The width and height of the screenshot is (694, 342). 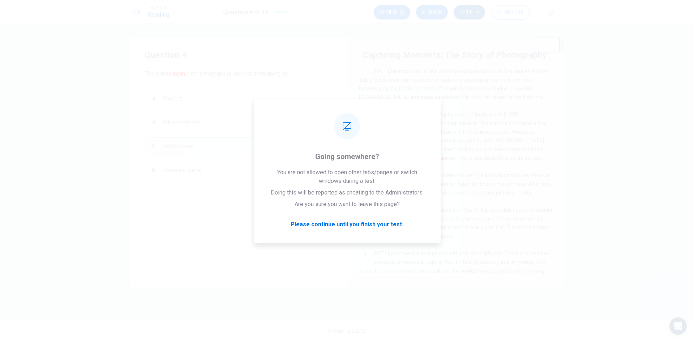 I want to click on button: BAdvertisement, so click(x=238, y=122).